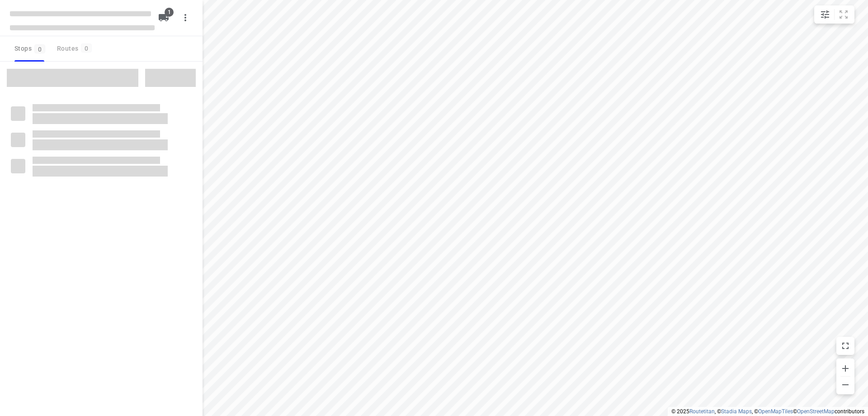  Describe the element at coordinates (825, 15) in the screenshot. I see `button: Map settings` at that location.